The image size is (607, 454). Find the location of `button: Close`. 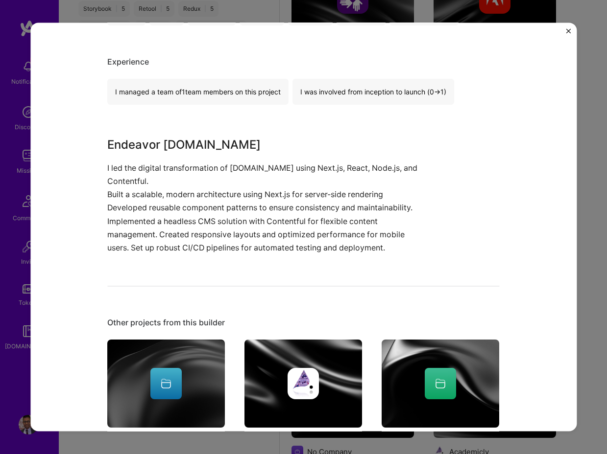

button: Close is located at coordinates (568, 33).